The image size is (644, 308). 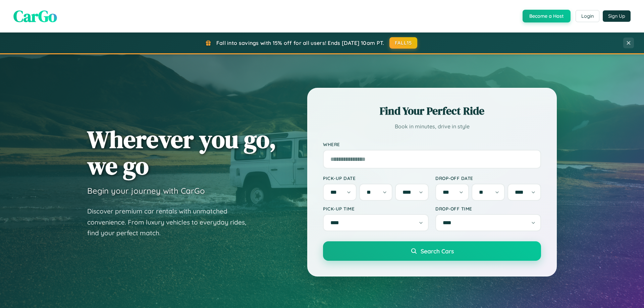 What do you see at coordinates (375, 208) in the screenshot?
I see `label: Pick-up Time` at bounding box center [375, 208].